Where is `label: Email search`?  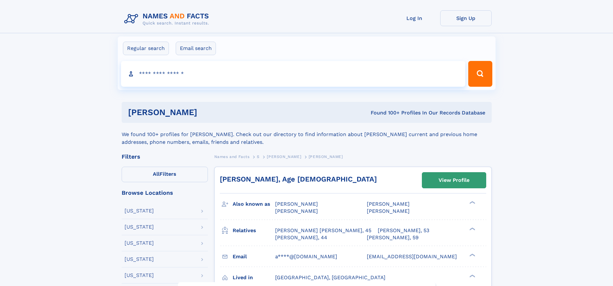
label: Email search is located at coordinates (196, 48).